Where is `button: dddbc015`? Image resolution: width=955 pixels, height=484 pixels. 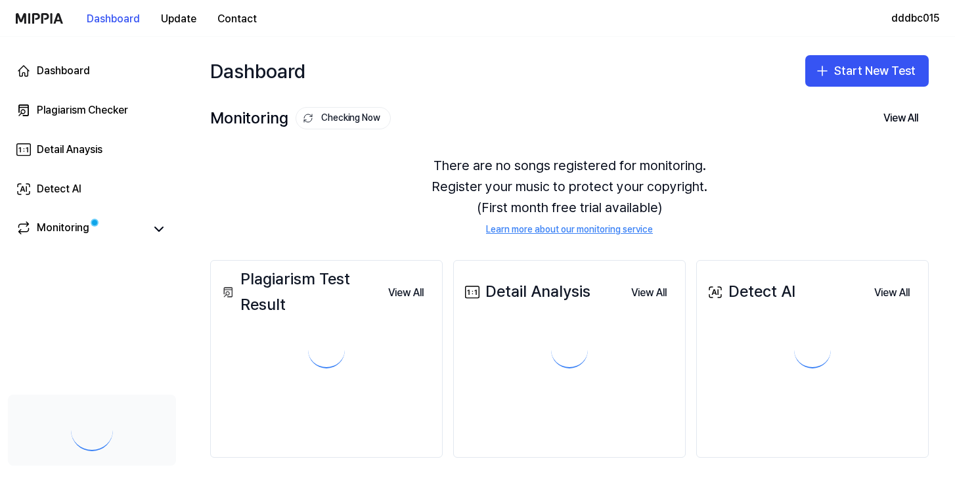 button: dddbc015 is located at coordinates (915, 18).